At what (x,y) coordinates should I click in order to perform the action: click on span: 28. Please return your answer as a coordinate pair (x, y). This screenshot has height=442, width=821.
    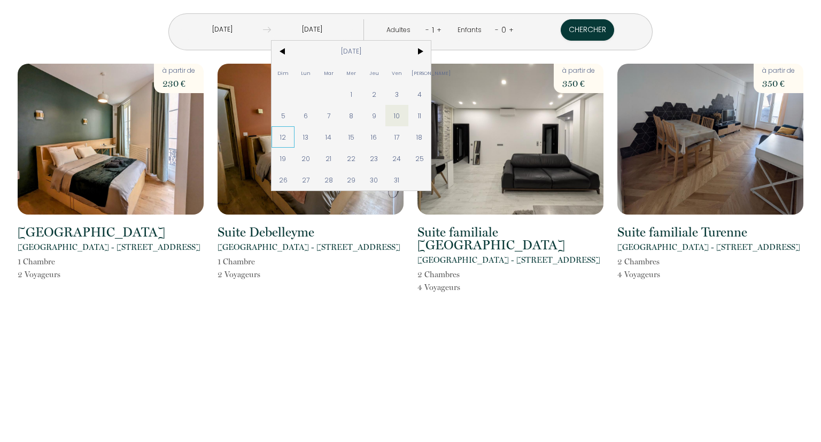
    Looking at the image, I should click on (328, 180).